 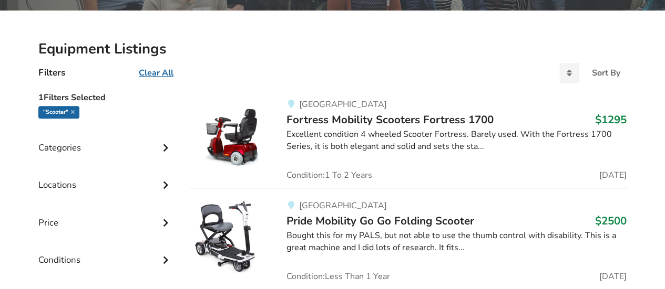 What do you see at coordinates (338, 277) in the screenshot?
I see `span: Condition: Less Than 1 Year` at bounding box center [338, 277].